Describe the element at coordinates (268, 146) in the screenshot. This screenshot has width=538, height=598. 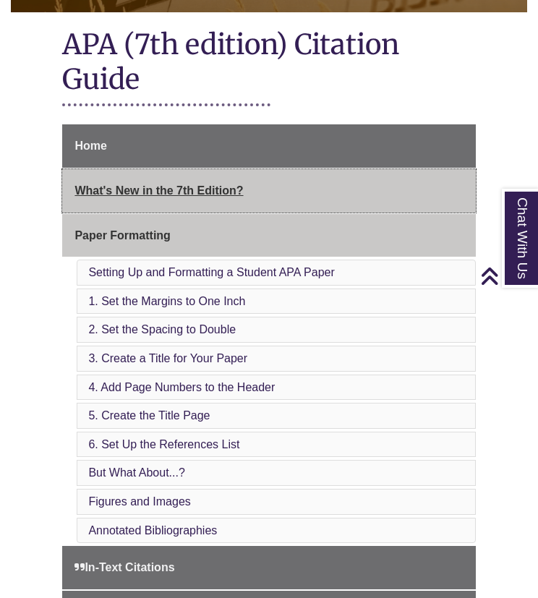
I see `a: Home` at that location.